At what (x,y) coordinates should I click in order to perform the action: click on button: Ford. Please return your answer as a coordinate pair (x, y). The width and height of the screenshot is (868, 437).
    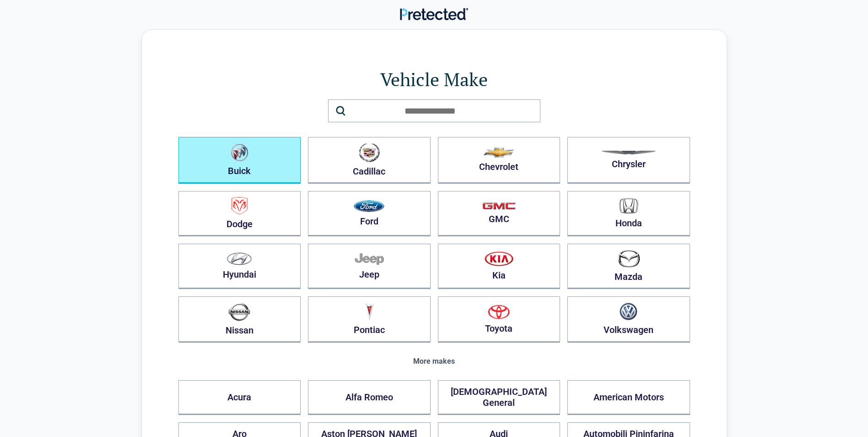
    Looking at the image, I should click on (370, 213).